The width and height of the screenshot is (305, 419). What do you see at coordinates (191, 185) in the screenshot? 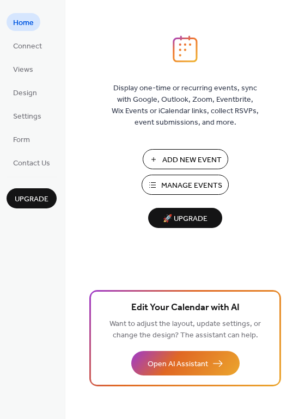
I see `span: Manage Events` at bounding box center [191, 185].